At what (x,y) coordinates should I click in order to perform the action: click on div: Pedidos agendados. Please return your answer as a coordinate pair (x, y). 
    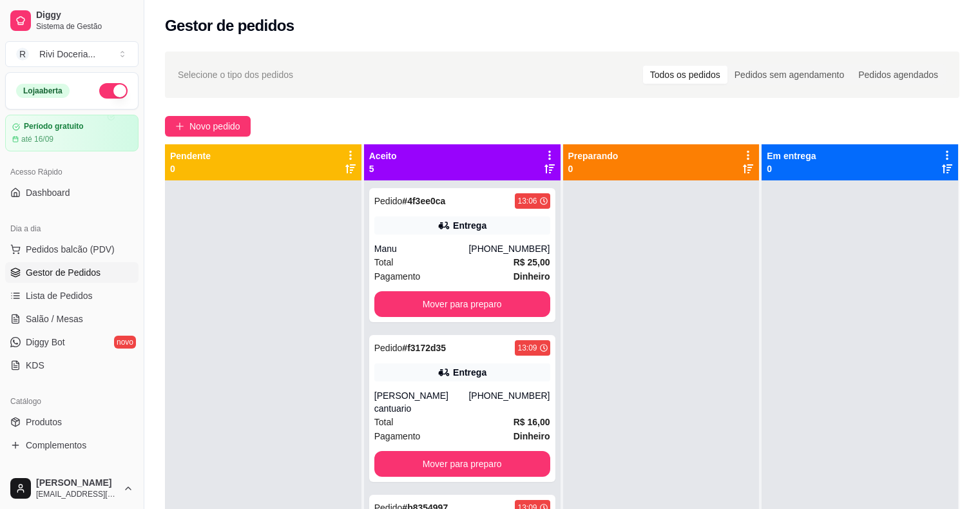
    Looking at the image, I should click on (898, 75).